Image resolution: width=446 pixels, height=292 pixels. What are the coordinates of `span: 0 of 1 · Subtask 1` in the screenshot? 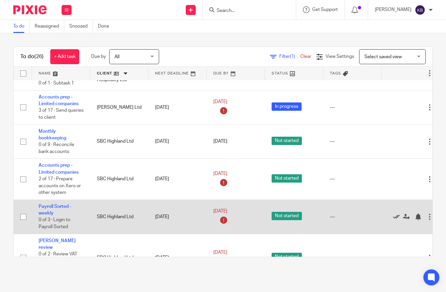 It's located at (56, 84).